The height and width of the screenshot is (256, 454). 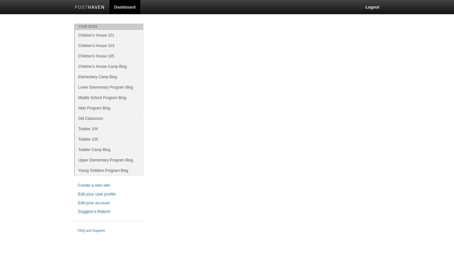 What do you see at coordinates (109, 185) in the screenshot?
I see `a: Create a new site` at bounding box center [109, 185].